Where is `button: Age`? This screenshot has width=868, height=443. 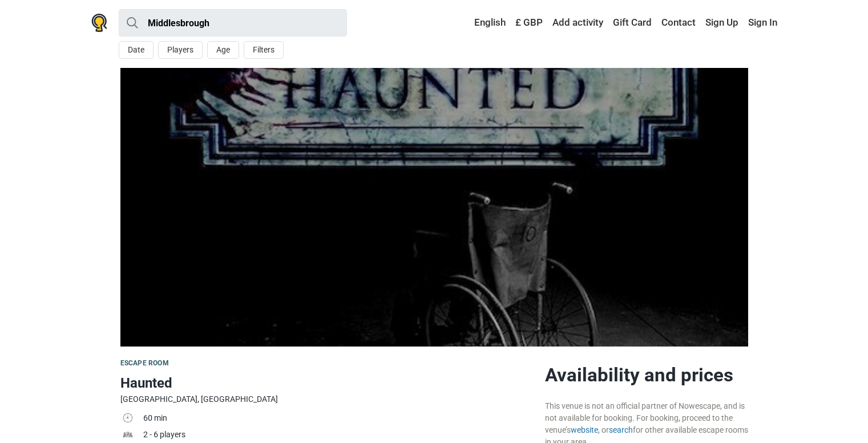
button: Age is located at coordinates (223, 49).